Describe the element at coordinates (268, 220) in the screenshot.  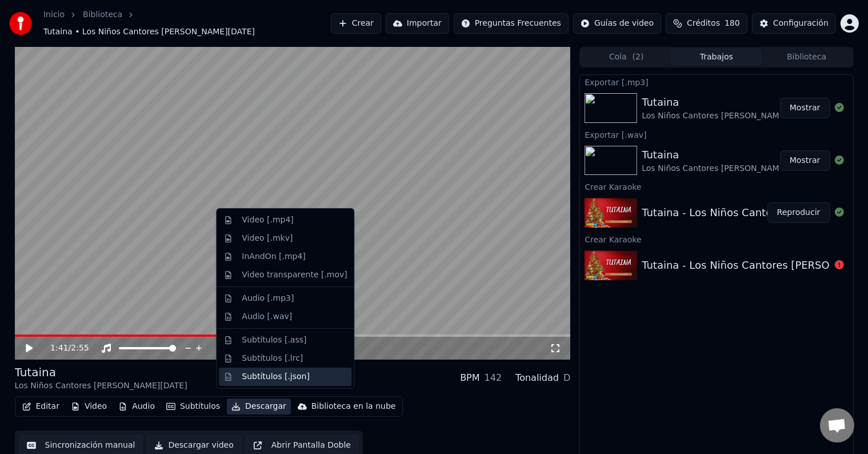
I see `div: Video [.mp4]` at that location.